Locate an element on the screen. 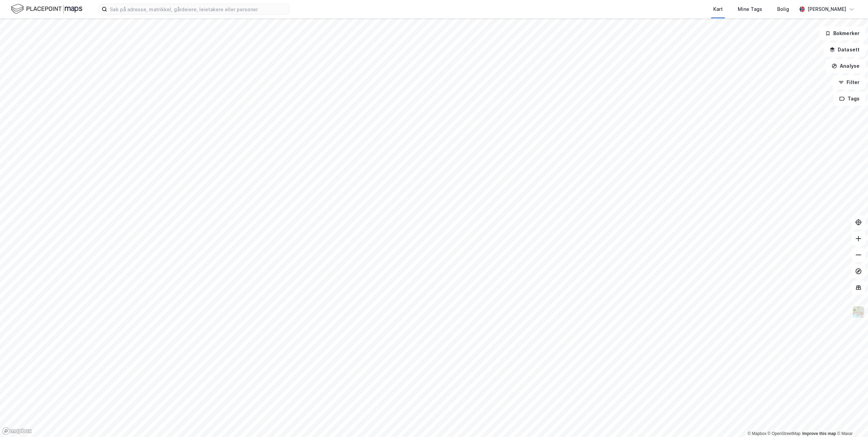  div: Kart is located at coordinates (718, 9).